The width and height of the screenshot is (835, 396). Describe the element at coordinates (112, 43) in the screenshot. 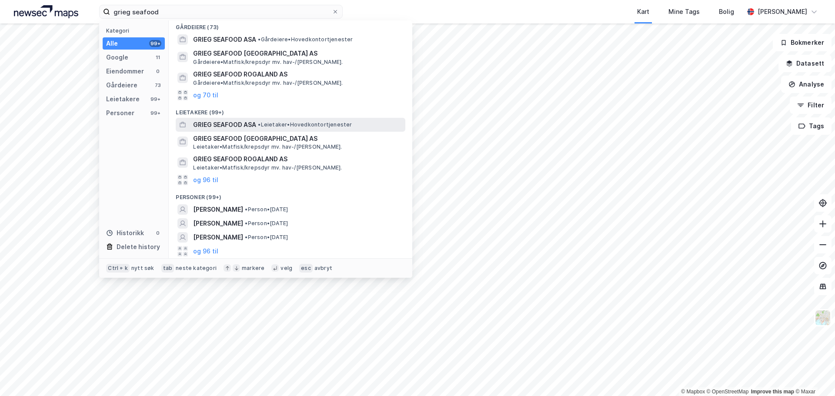

I see `div: Alle` at that location.